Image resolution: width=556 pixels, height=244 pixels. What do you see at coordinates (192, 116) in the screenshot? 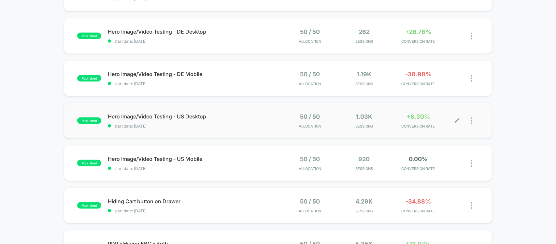
I see `span: Hero Image/Video Testing - US Desktop` at bounding box center [192, 116].